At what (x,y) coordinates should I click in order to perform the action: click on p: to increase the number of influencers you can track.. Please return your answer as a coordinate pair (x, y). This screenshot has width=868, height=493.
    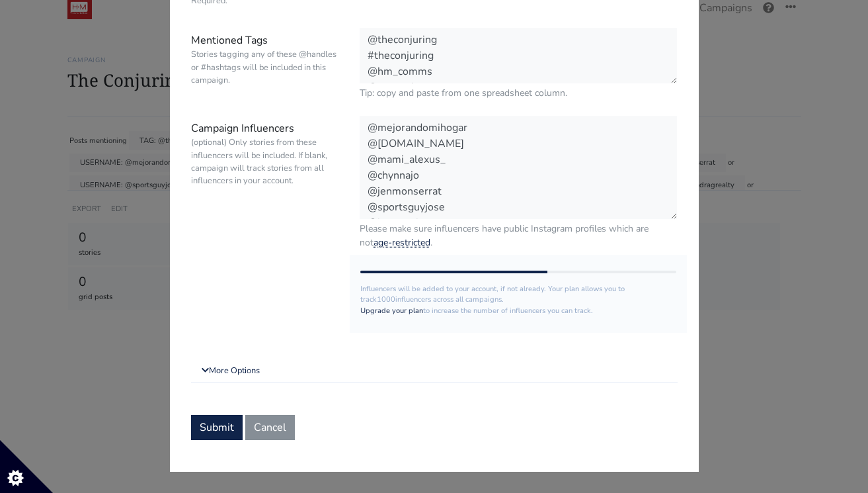
    Looking at the image, I should click on (518, 311).